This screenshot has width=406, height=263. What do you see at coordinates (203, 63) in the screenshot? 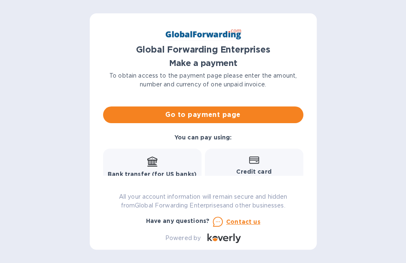
I see `h1: Make a payment` at bounding box center [203, 63].